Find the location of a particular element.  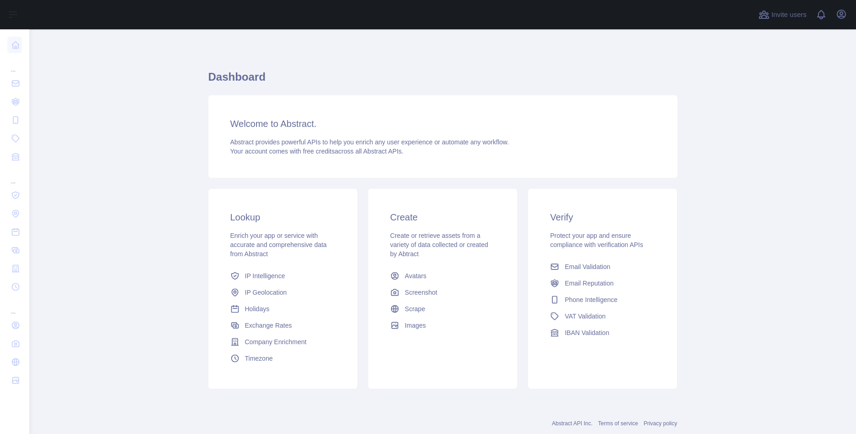

span: Phone Intelligence is located at coordinates (591, 299).